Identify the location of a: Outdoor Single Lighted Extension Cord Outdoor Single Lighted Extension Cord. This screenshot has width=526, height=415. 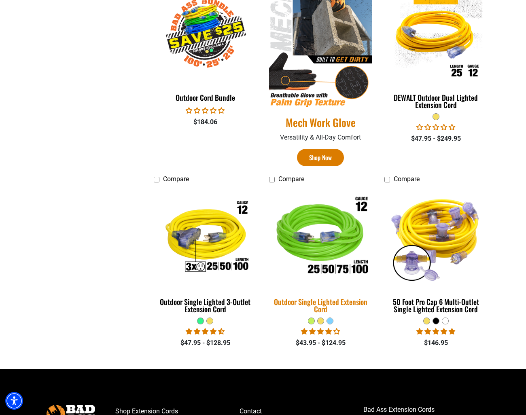
(320, 252).